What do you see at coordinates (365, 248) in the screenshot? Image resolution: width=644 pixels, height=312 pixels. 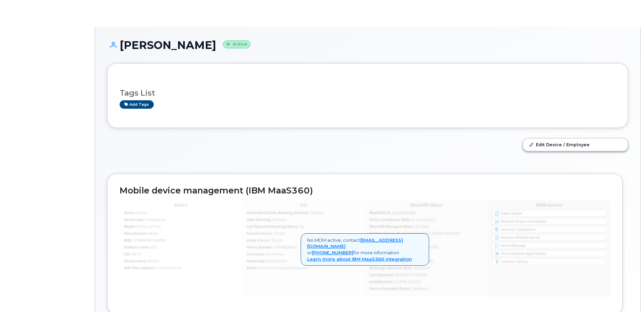 I see `img: mdm_maas360_data_lg-147edf4ce5891b6e296acbe60ee4acd306360f73f278574cfef86ac192ea0250.jpg` at bounding box center [365, 248].